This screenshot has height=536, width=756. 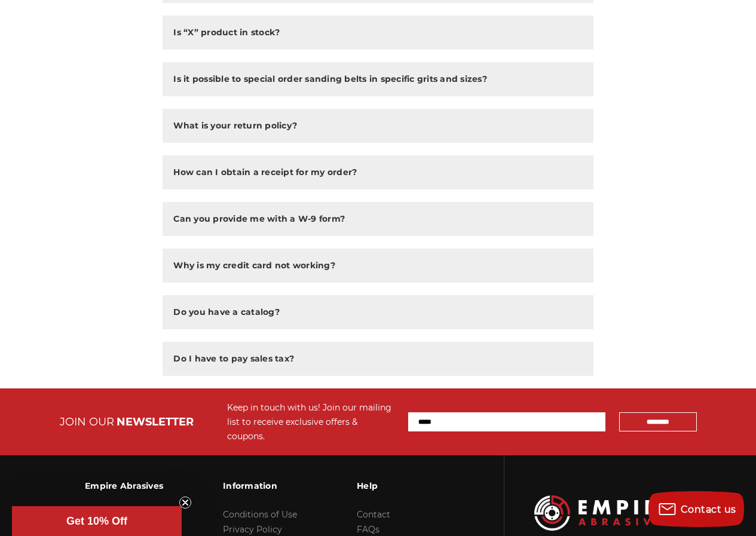 I want to click on h2: Is it possible to special order sanding belts in specific grits and sizes?, so click(x=330, y=79).